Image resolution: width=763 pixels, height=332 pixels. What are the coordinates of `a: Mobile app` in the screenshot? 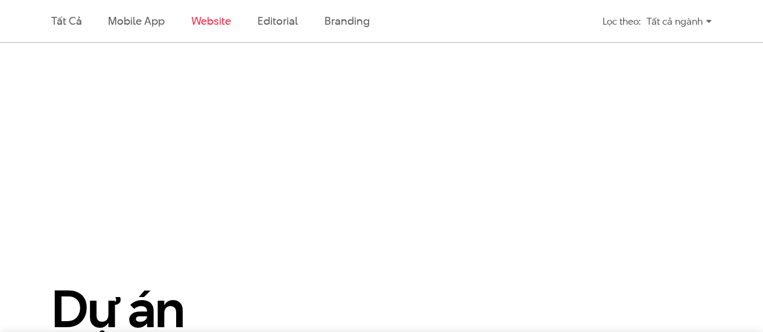 It's located at (136, 21).